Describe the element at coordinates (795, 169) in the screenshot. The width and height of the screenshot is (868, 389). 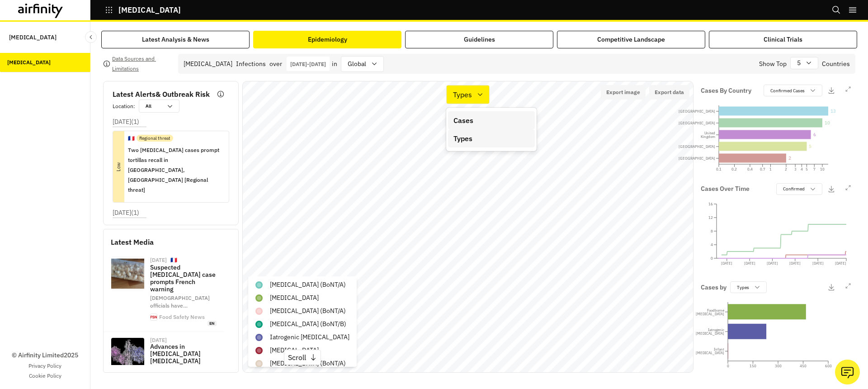
I see `tspan: 3` at that location.